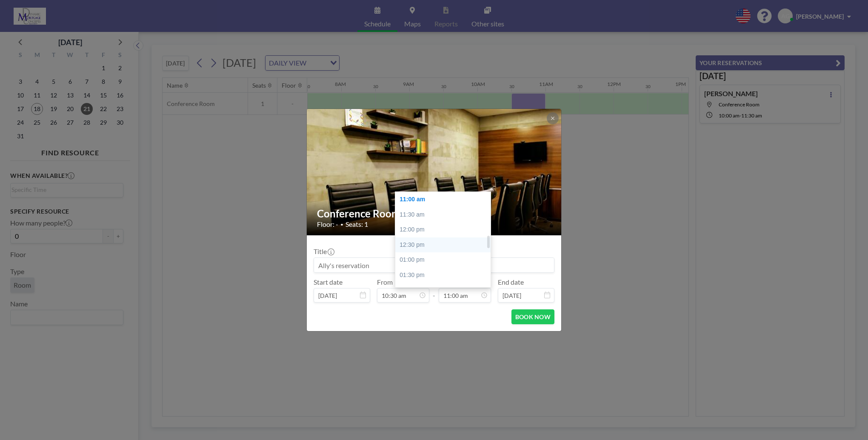  What do you see at coordinates (384, 282) in the screenshot?
I see `label: From` at bounding box center [384, 282].